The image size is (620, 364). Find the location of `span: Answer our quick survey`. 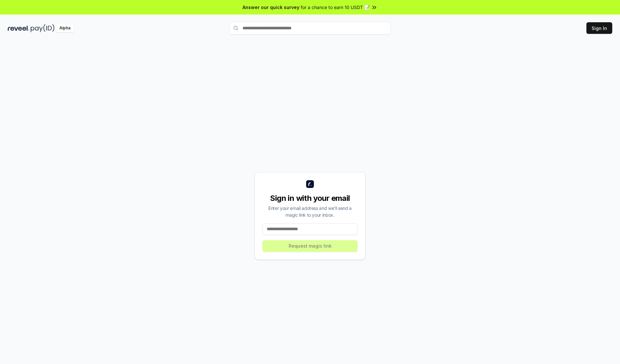

span: Answer our quick survey is located at coordinates (271, 7).